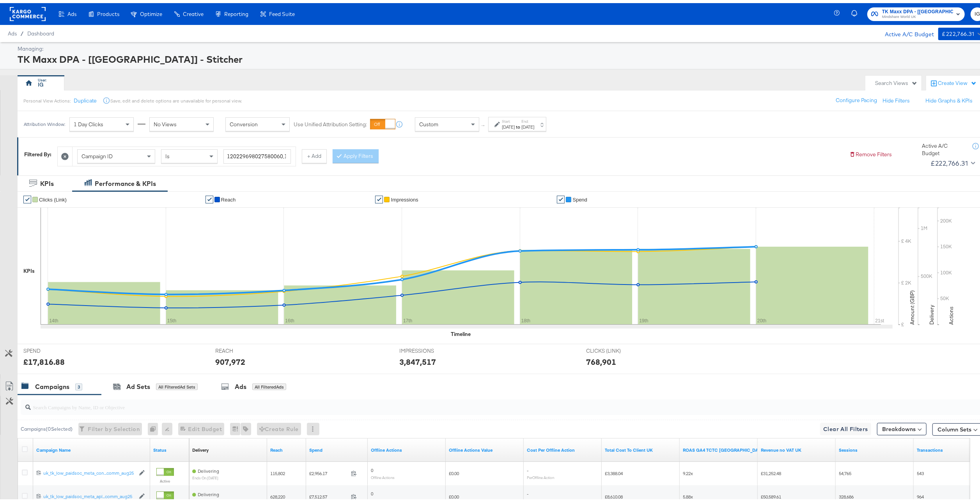  I want to click on span: £8,610.08, so click(614, 493).